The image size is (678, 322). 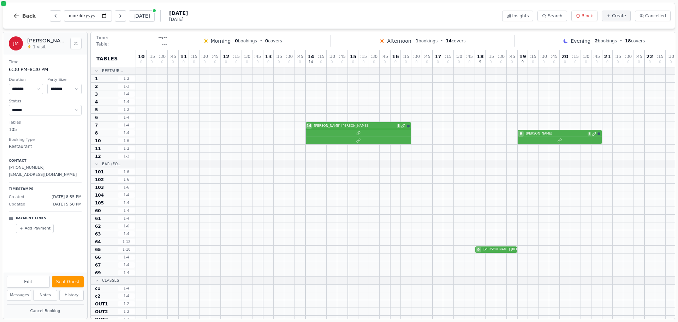 What do you see at coordinates (112, 164) in the screenshot?
I see `span: Bar (Fo...` at bounding box center [112, 164].